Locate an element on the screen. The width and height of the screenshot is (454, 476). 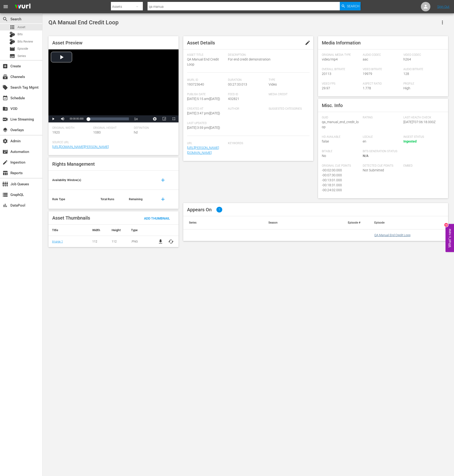
span: Add Thumbnail is located at coordinates (157, 218).